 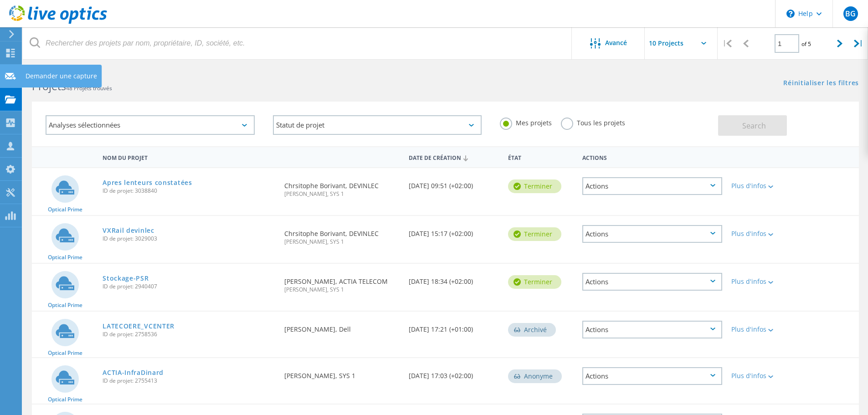 I want to click on a: Apres lenteurs constatées, so click(x=147, y=182).